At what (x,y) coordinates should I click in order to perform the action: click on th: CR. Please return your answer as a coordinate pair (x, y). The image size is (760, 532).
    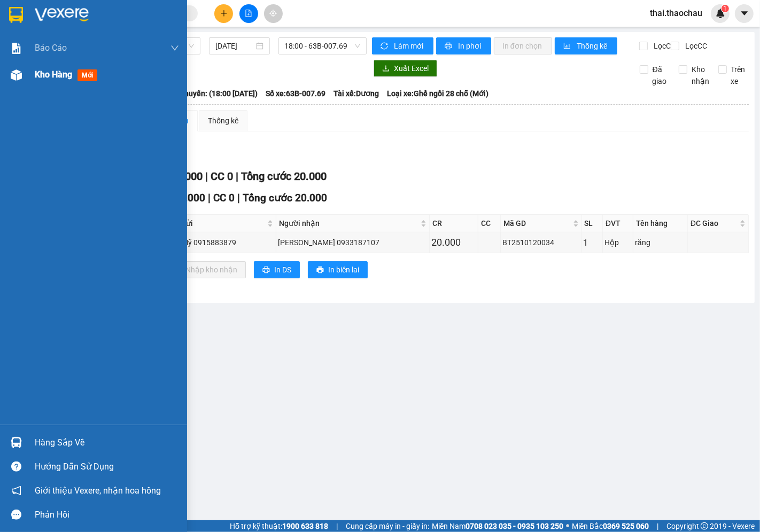
    Looking at the image, I should click on (453, 223).